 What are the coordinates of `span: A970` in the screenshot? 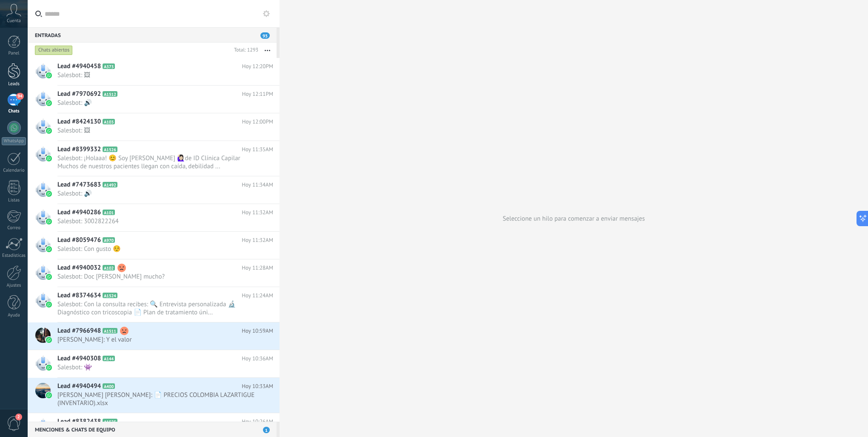 It's located at (108, 240).